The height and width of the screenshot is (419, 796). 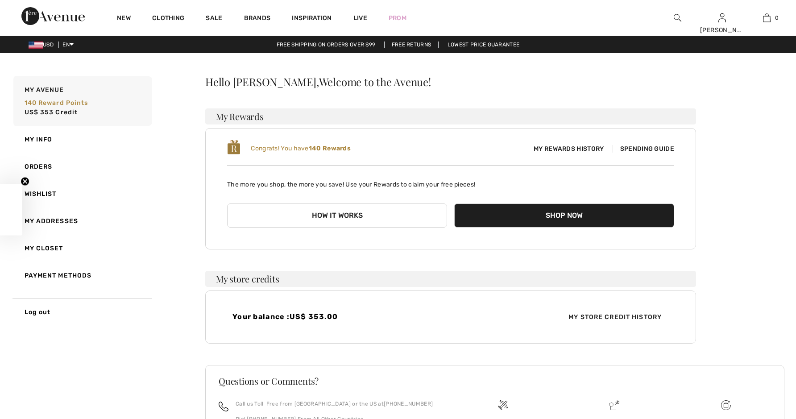 What do you see at coordinates (44, 90) in the screenshot?
I see `span: My Avenue` at bounding box center [44, 90].